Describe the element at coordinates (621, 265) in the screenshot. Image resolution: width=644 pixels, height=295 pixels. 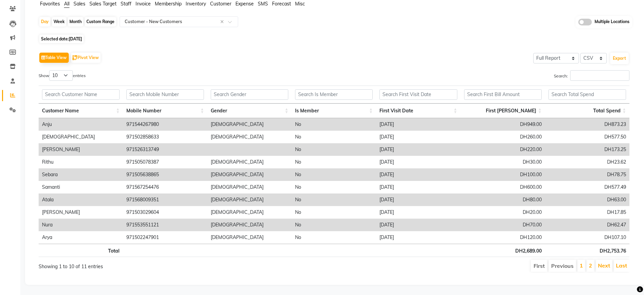
I see `a: Last` at that location.